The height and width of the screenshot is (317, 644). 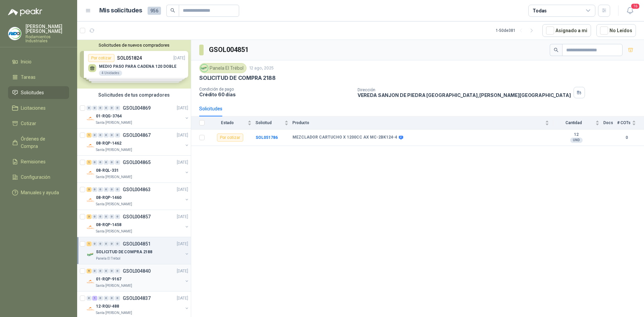 What do you see at coordinates (516, 30) in the screenshot?
I see `div: 1 - 50 de 381` at bounding box center [516, 30].